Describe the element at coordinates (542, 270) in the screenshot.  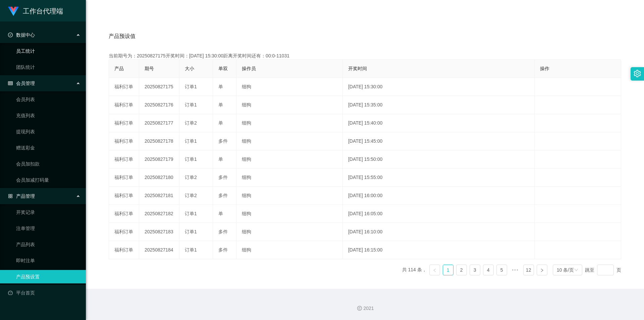
I see `i: 图标: right` at that location.